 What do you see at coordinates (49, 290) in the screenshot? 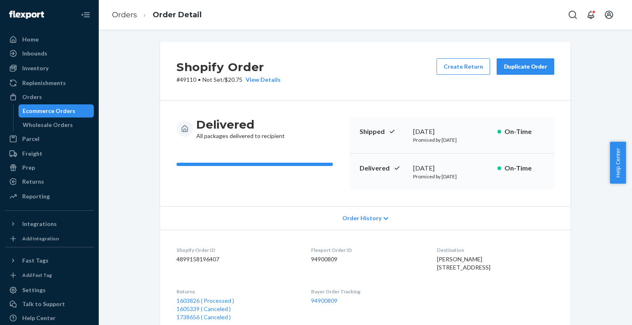
I see `a: Settings` at bounding box center [49, 290].